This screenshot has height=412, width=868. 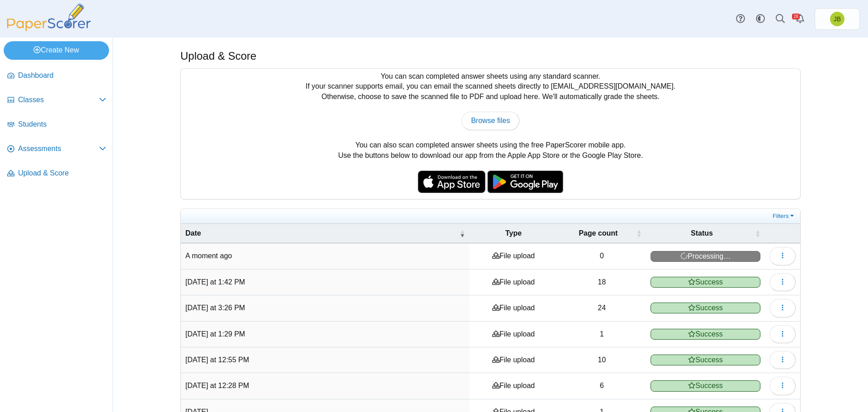 What do you see at coordinates (208, 256) in the screenshot?
I see `time: Sep 23, 2025 at 3:10 PM` at bounding box center [208, 256].